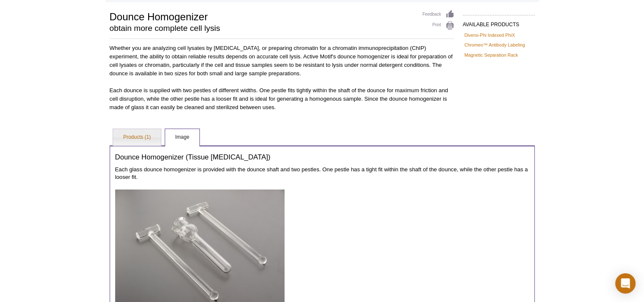 This screenshot has height=302, width=644. Describe the element at coordinates (261, 28) in the screenshot. I see `h2: obtain more complete cell lysis` at that location.